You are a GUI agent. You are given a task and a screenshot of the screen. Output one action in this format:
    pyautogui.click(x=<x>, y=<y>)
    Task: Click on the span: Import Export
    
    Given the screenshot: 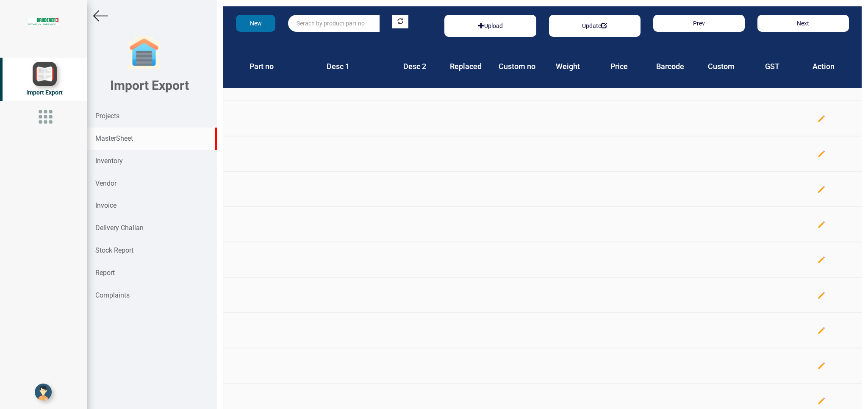 What is the action you would take?
    pyautogui.click(x=45, y=92)
    